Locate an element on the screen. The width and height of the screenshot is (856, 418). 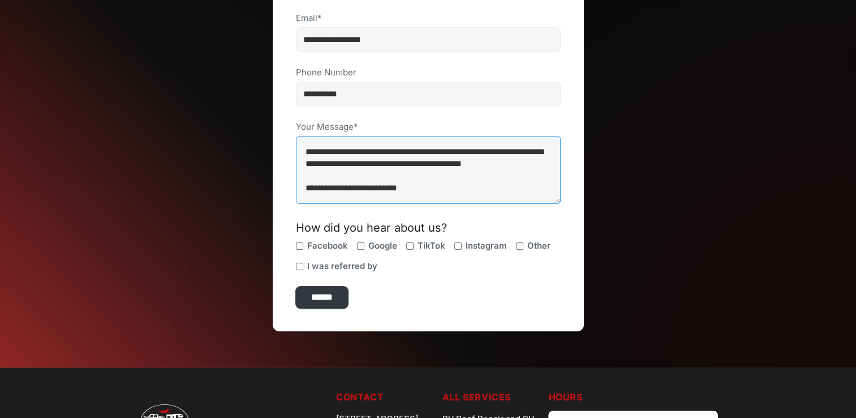
span: Google is located at coordinates (383, 246).